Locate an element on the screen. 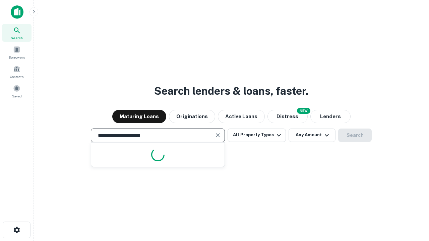  div: NEW is located at coordinates (304, 111).